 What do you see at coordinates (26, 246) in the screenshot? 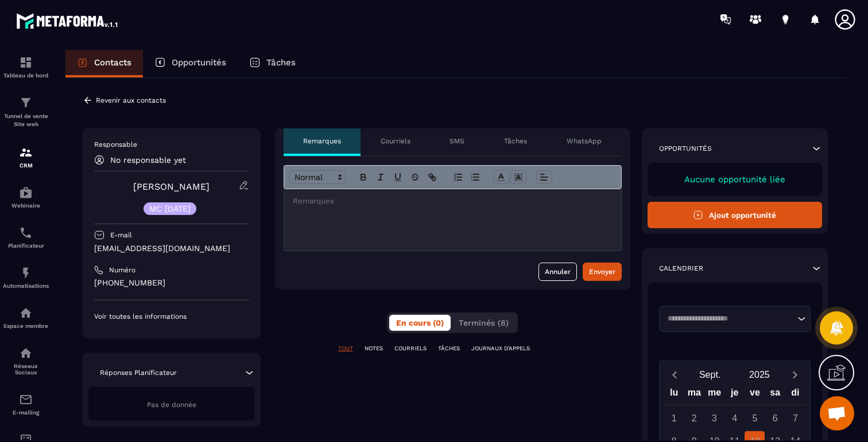
I see `p: Planificateur` at bounding box center [26, 246].